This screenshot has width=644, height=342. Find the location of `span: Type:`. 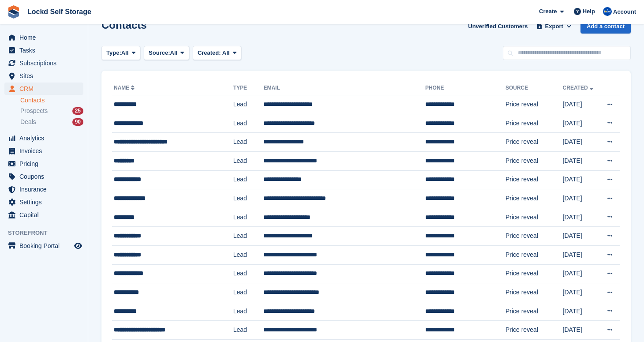

span: Type: is located at coordinates (114, 53).